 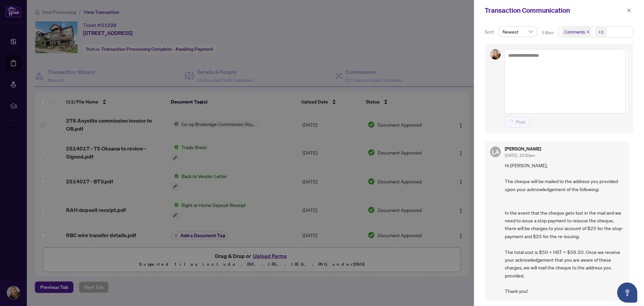 I want to click on p: Sort:, so click(x=490, y=32).